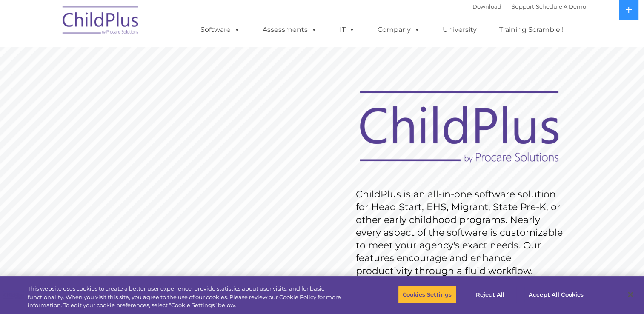  I want to click on a: Download, so click(487, 7).